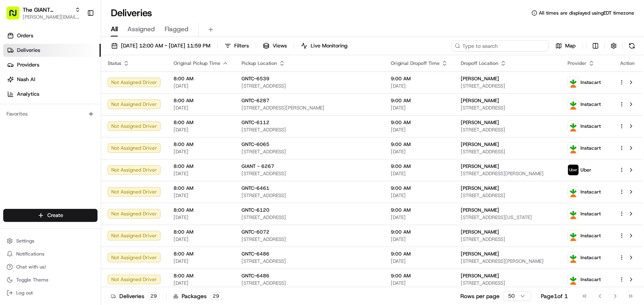 The image size is (644, 305). Describe the element at coordinates (52, 51) in the screenshot. I see `a: Deliveries` at that location.